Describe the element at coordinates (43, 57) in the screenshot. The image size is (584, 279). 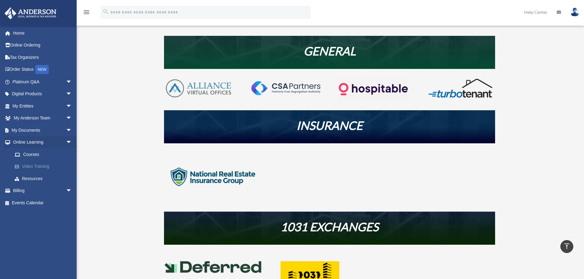
I see `a: Tax Organizers` at that location.